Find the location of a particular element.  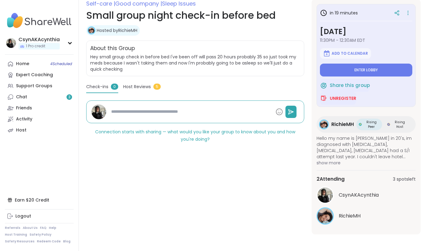

a: Support Groups is located at coordinates (39, 86).